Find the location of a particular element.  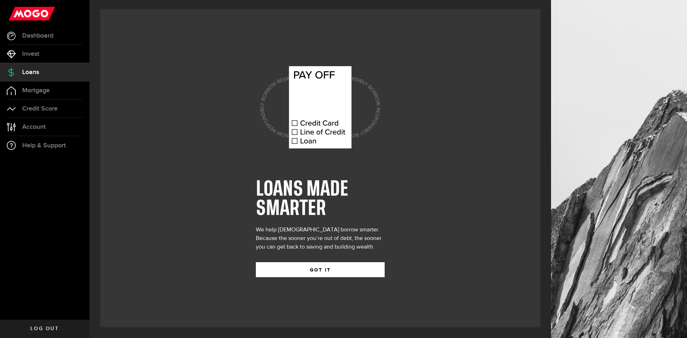

span: Loans is located at coordinates (30, 72).